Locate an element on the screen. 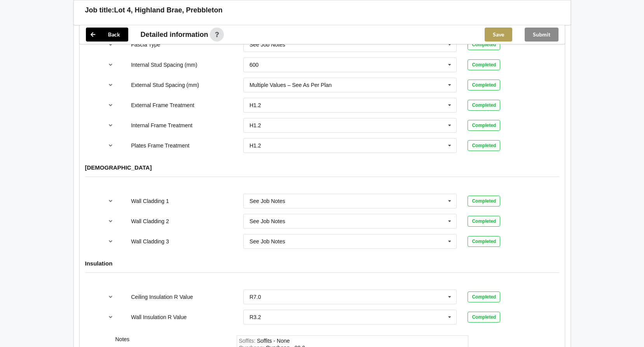 This screenshot has height=347, width=644. label: Wall Cladding 1 is located at coordinates (150, 201).